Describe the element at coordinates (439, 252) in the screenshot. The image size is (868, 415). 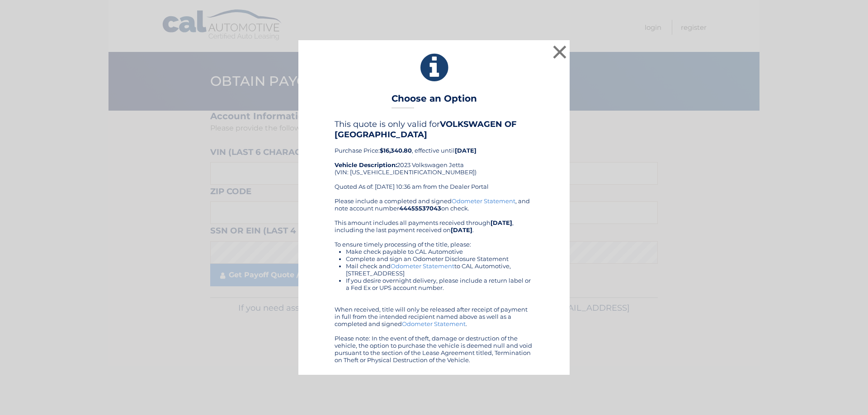
I see `li: Make check payable to CAL Automotive` at that location.